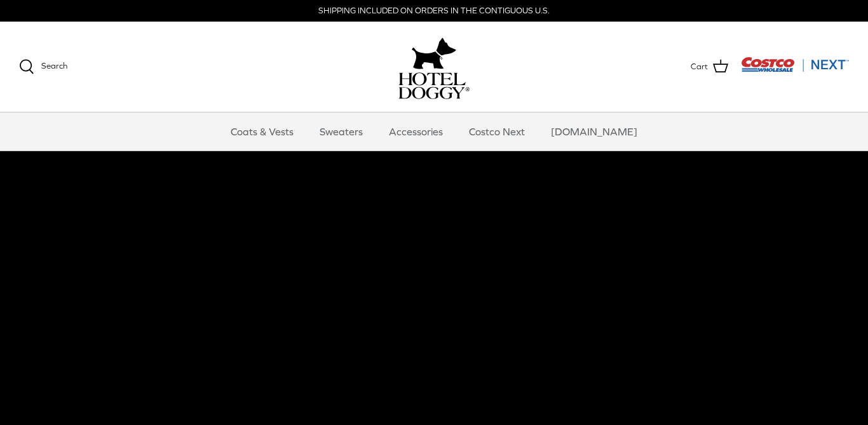  Describe the element at coordinates (341, 132) in the screenshot. I see `a: Sweaters` at that location.